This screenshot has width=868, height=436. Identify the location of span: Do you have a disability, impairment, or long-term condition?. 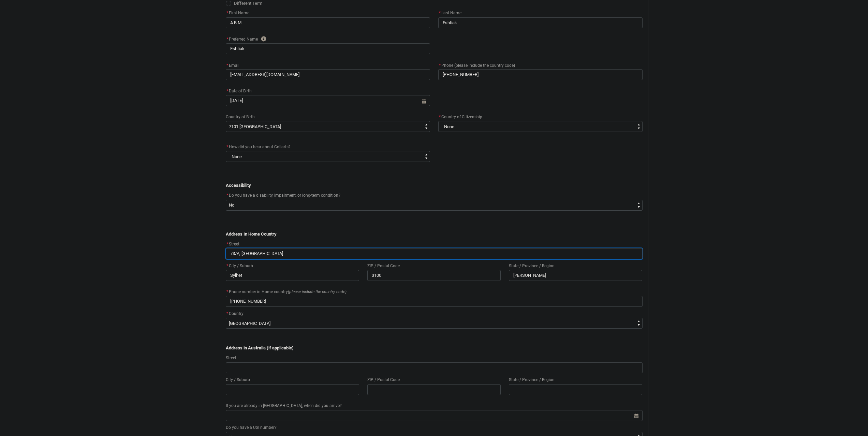
(284, 196).